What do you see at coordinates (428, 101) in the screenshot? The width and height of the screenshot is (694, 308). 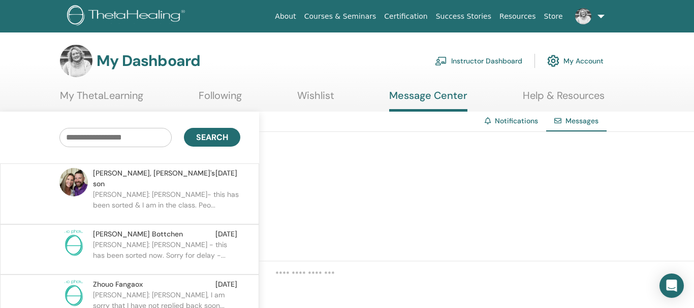 I see `a: Message Center` at bounding box center [428, 101].